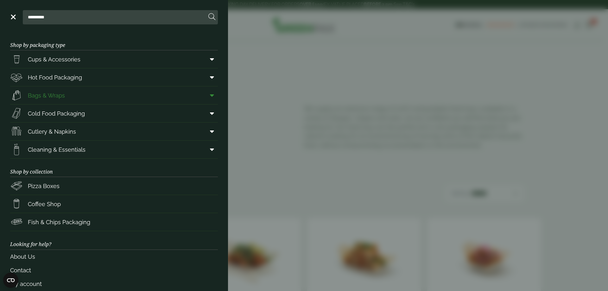  What do you see at coordinates (114, 113) in the screenshot?
I see `a: Cold Food Packaging` at bounding box center [114, 113].